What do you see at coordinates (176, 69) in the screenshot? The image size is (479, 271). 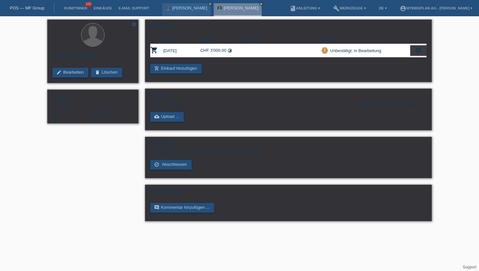 I see `a: add_shopping_cartEinkauf hinzufügen` at bounding box center [176, 69].